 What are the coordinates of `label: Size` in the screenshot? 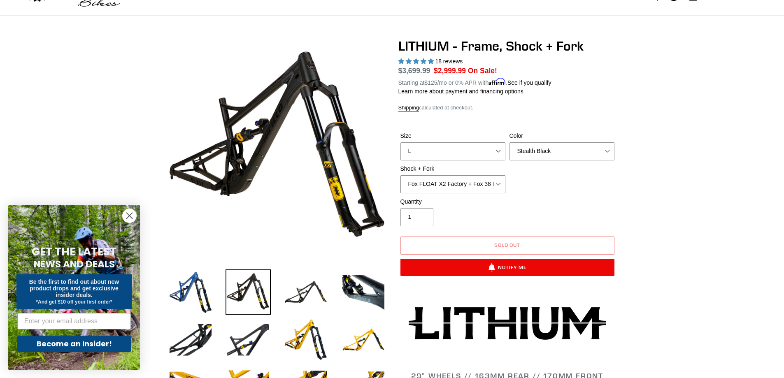 It's located at (453, 136).